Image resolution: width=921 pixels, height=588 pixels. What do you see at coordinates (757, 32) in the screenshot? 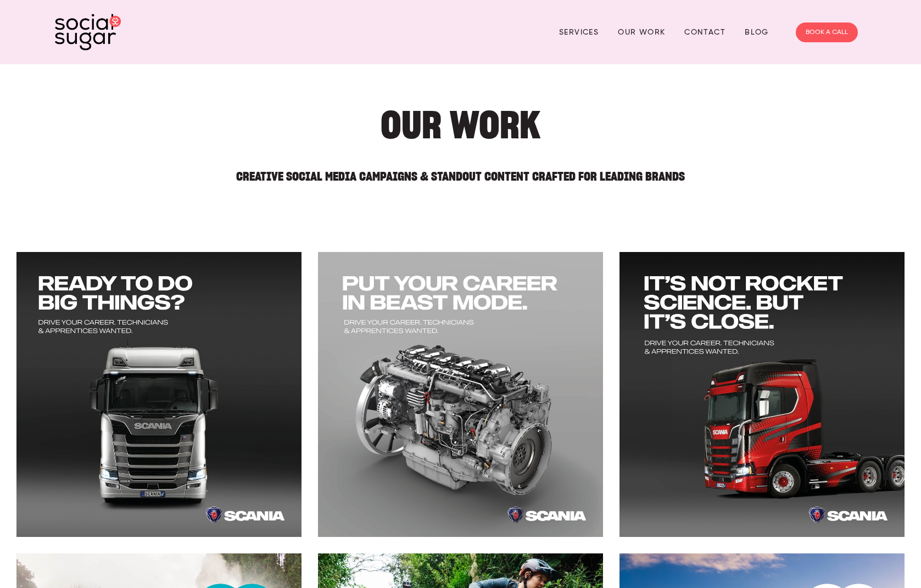
I see `a: Blog` at bounding box center [757, 32].